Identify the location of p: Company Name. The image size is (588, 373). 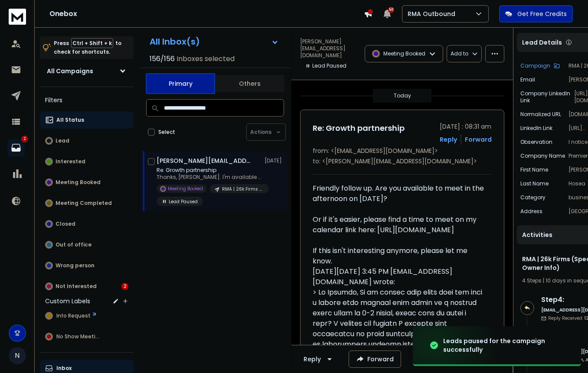
(542, 156).